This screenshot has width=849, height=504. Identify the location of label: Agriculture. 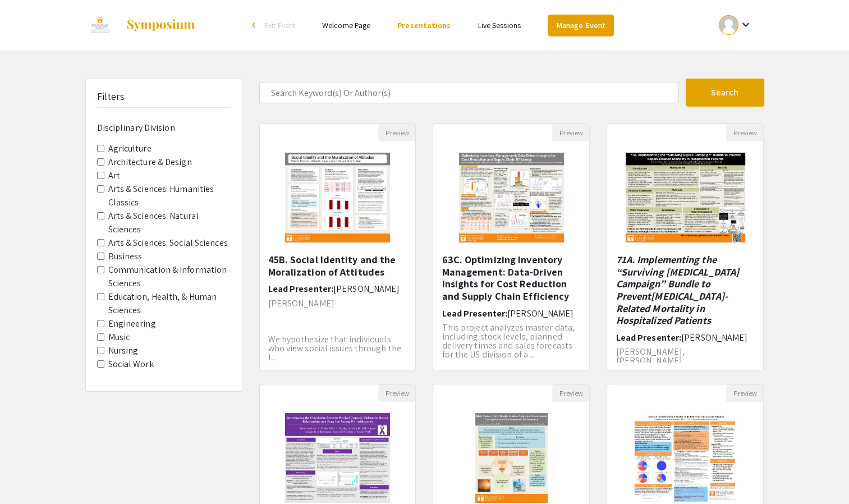
(130, 149).